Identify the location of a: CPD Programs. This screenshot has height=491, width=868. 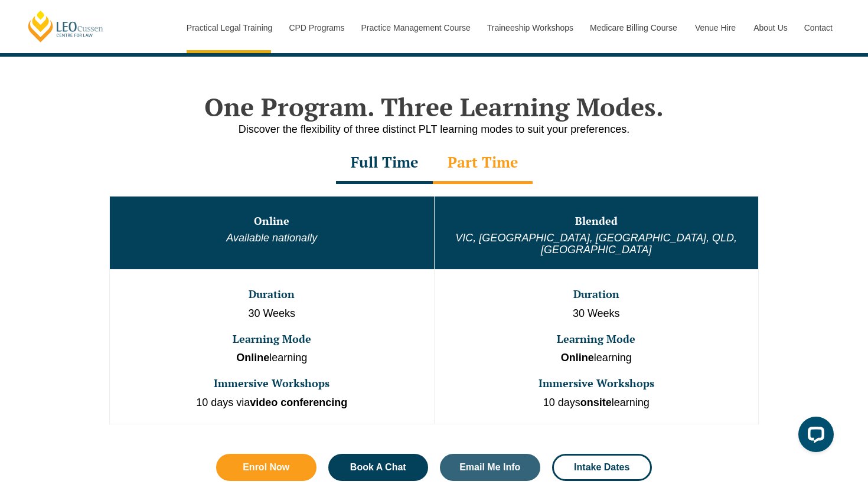
(316, 28).